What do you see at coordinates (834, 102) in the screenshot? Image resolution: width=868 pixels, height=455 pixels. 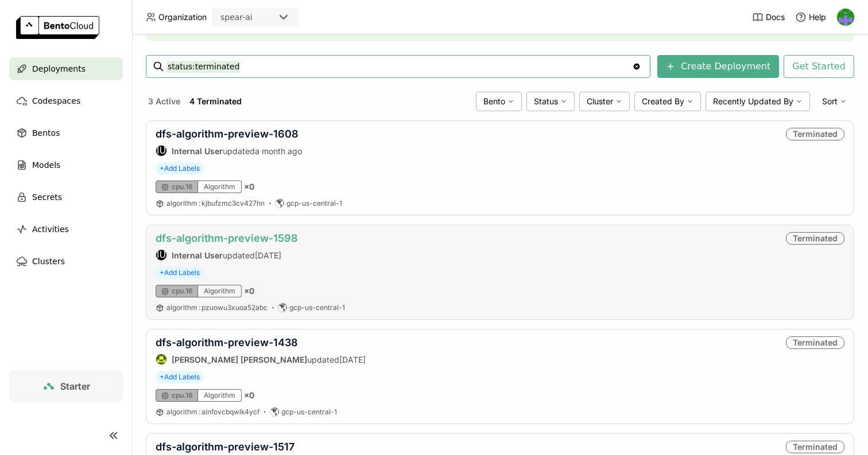 I see `div: Sort` at bounding box center [834, 102].